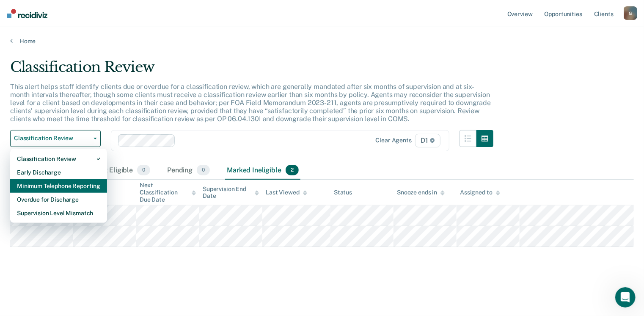 The width and height of the screenshot is (644, 316). I want to click on div: Next Classification Due Date, so click(168, 192).